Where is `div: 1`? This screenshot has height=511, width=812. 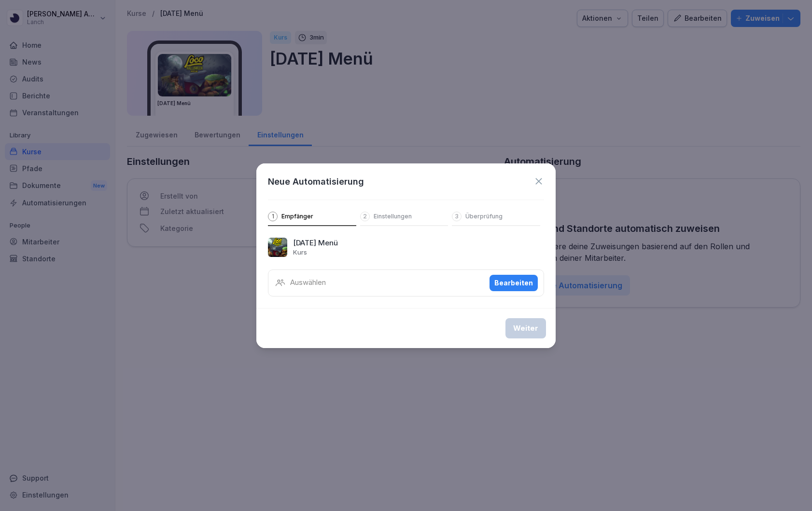
div: 1 is located at coordinates (273, 217).